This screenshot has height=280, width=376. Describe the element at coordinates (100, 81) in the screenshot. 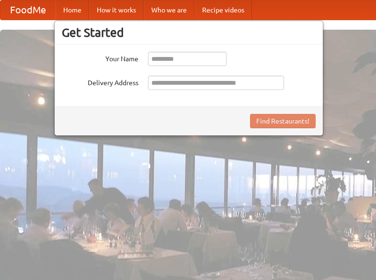

I see `label: Delivery Address` at that location.